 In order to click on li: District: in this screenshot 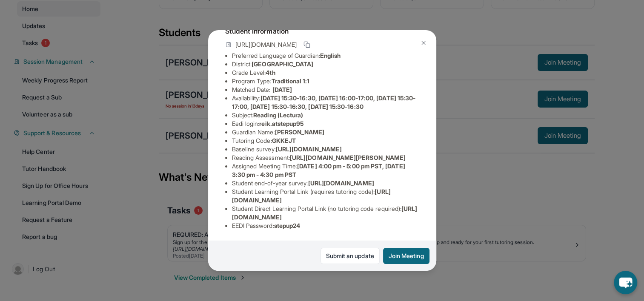, I will do `click(326, 64)`.